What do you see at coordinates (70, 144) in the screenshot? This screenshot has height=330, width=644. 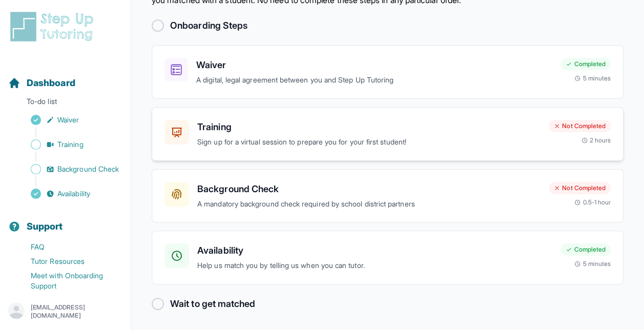 I see `span: Training` at bounding box center [70, 144].